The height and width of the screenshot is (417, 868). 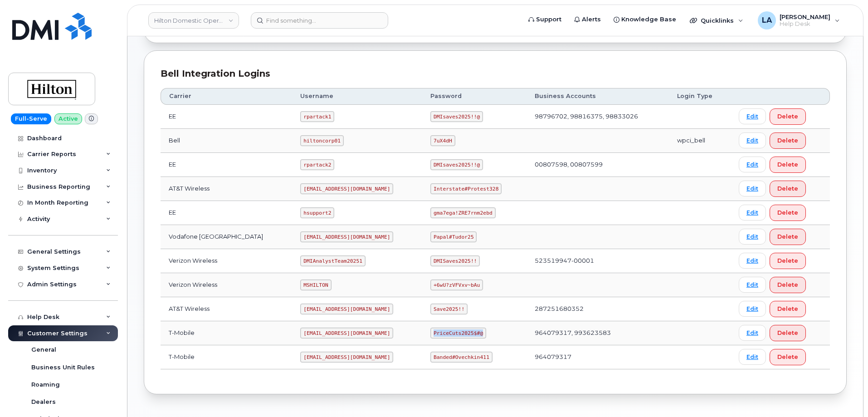 I want to click on code: MSHILTON, so click(x=315, y=285).